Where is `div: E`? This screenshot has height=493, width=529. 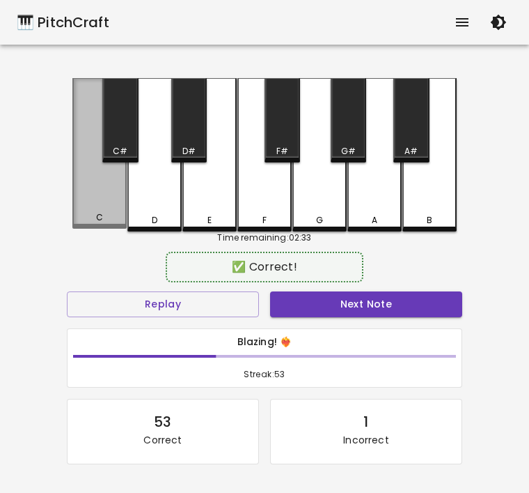 div: E is located at coordinates (210, 220).